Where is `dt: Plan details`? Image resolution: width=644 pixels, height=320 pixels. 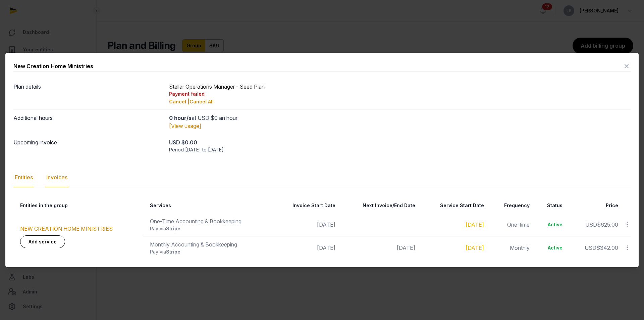 dt: Plan details is located at coordinates (89, 94).